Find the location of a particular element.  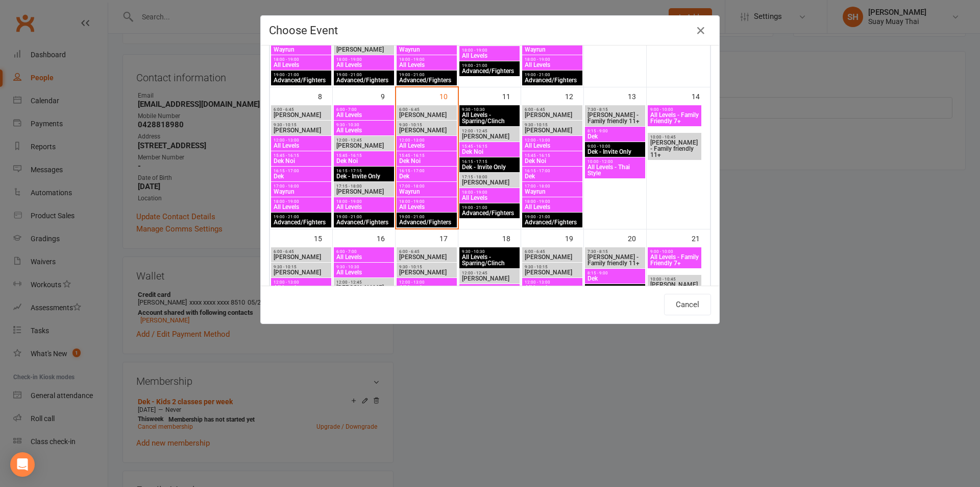

span: 10:00 - 12:00 is located at coordinates (615, 161).